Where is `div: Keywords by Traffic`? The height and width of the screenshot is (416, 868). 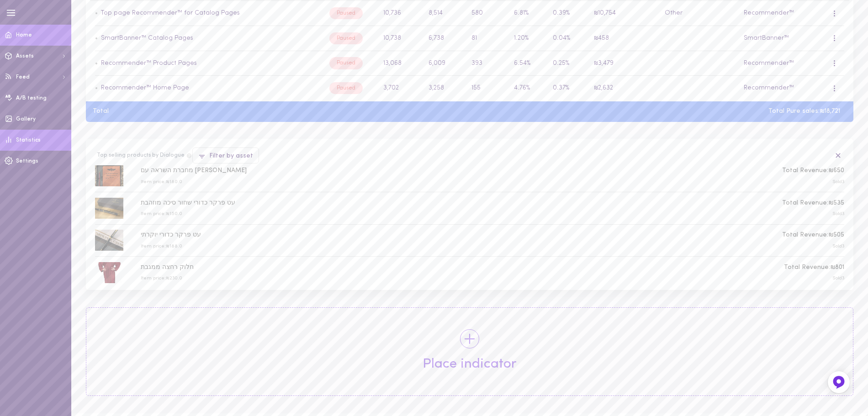
div: Keywords by Traffic is located at coordinates (127, 57).